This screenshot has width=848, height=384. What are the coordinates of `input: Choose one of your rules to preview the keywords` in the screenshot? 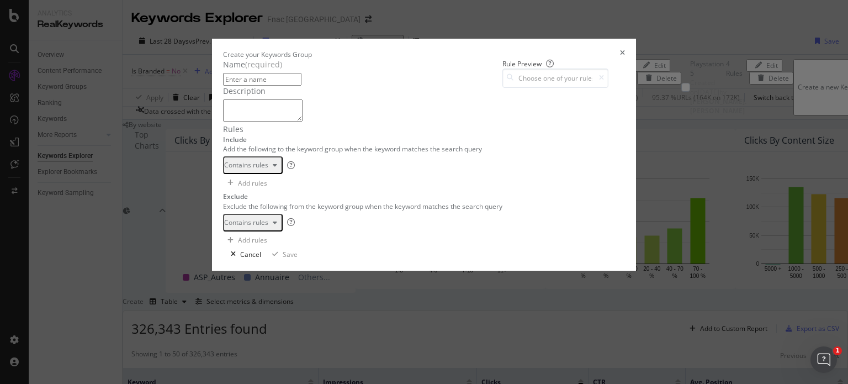 It's located at (555, 78).